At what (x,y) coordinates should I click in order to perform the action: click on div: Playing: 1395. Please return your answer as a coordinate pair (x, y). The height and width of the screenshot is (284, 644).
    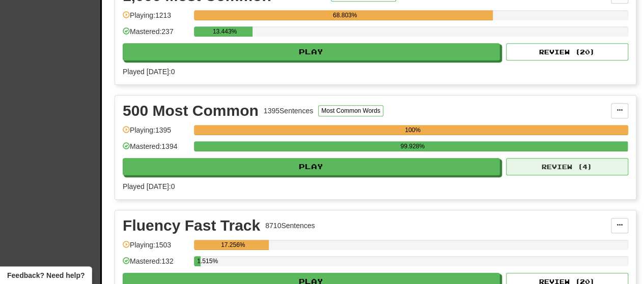
    Looking at the image, I should click on (156, 133).